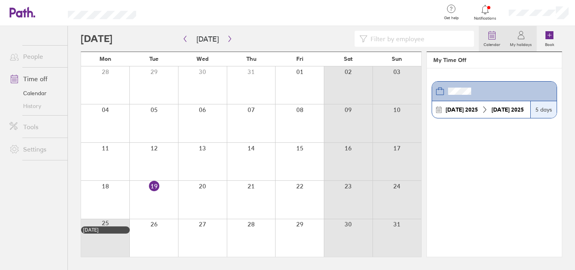 This screenshot has width=575, height=270. Describe the element at coordinates (549, 39) in the screenshot. I see `a: Book` at that location.